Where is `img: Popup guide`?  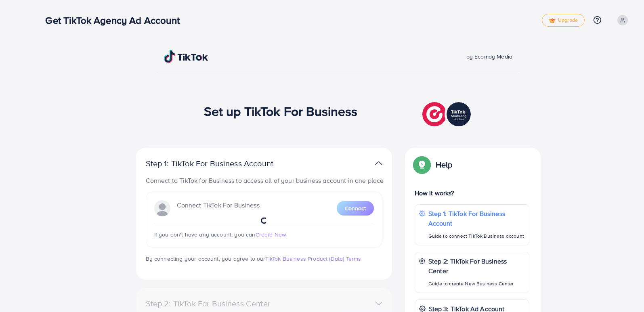
img: Popup guide is located at coordinates (422, 165).